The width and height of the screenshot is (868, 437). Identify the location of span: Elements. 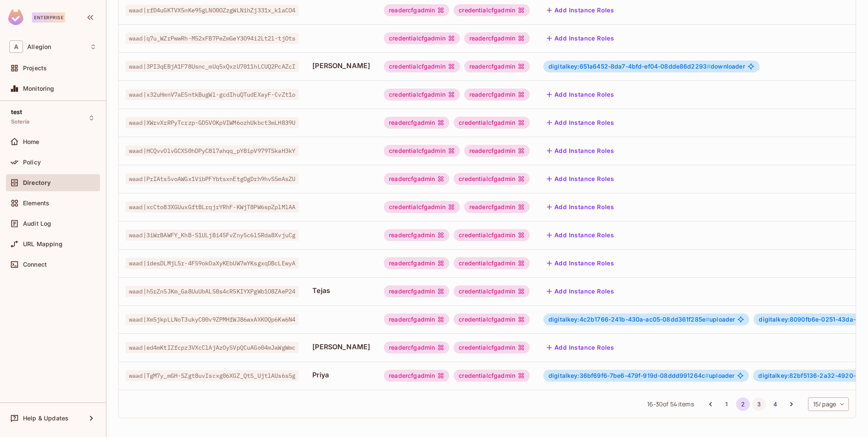
(36, 203).